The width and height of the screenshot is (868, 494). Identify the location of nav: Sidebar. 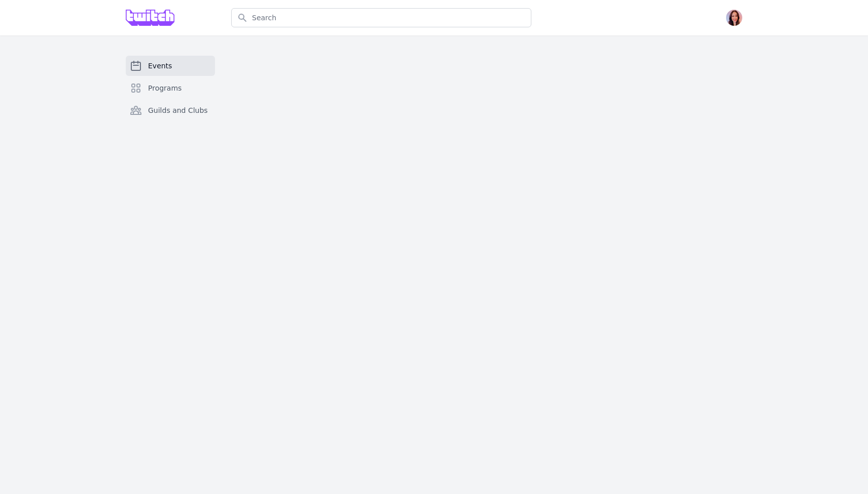
(170, 96).